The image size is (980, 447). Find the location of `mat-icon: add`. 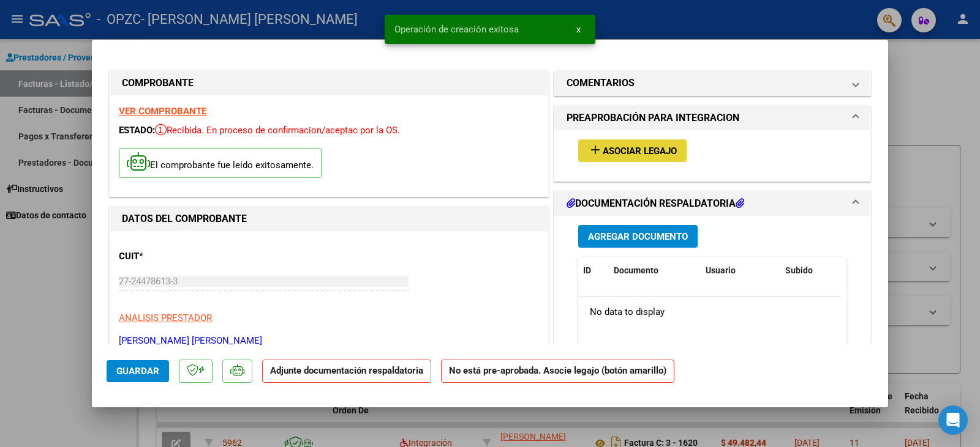

mat-icon: add is located at coordinates (595, 150).